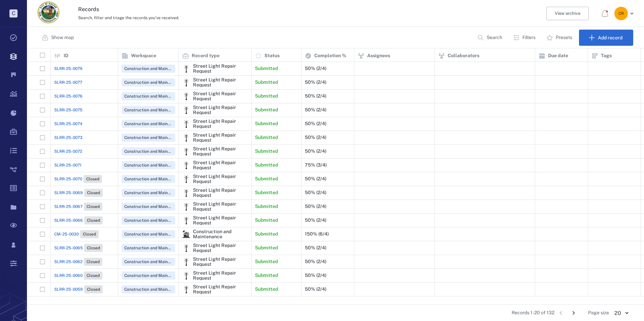 The image size is (644, 321). I want to click on span: SLRR-25-0060, so click(69, 276).